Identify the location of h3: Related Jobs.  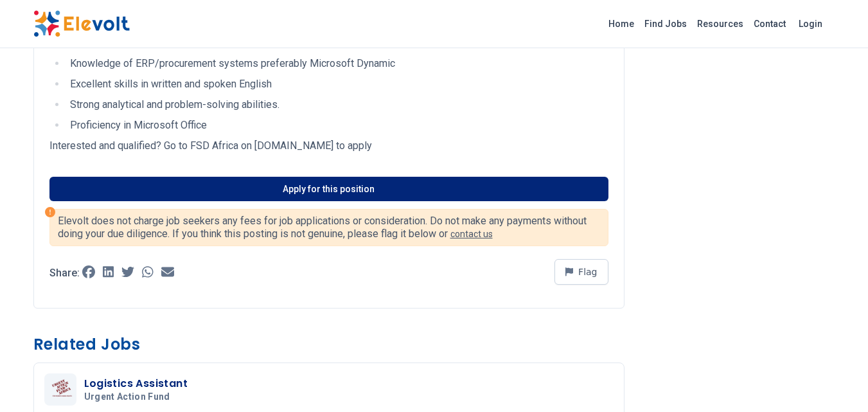
(329, 345).